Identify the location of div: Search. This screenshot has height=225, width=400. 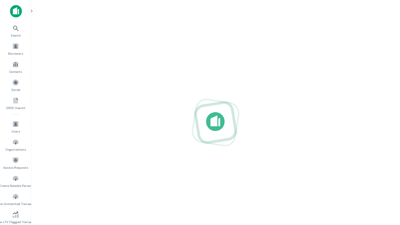
(16, 31).